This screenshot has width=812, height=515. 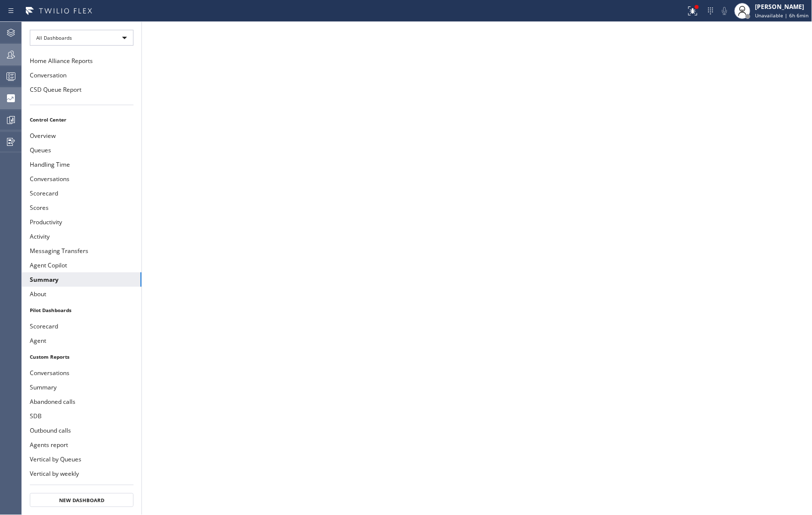 I want to click on button: New Dashboard, so click(x=81, y=500).